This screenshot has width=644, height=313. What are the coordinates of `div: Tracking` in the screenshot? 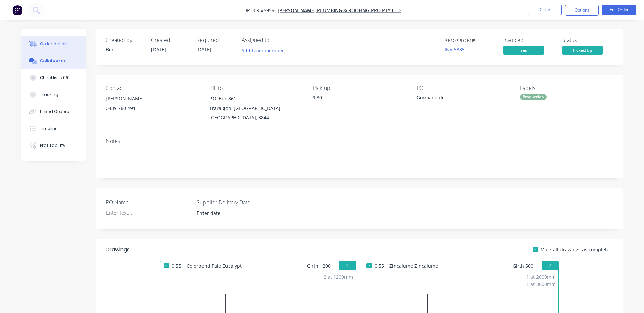 It's located at (49, 95).